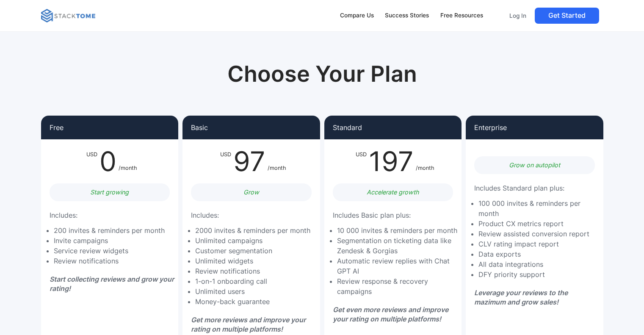 The height and width of the screenshot is (335, 644). I want to click on li: DFY priority support, so click(539, 274).